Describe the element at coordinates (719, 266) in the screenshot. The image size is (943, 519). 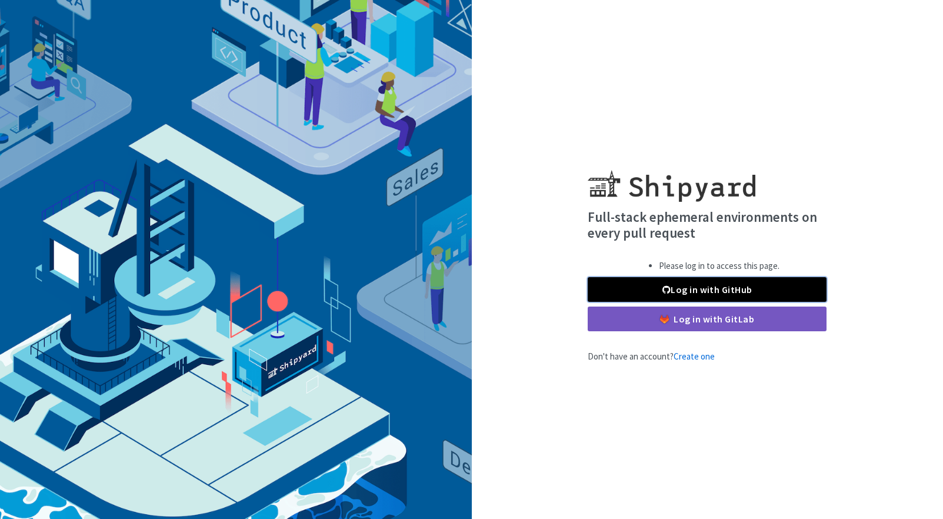
I see `li: Please log in to access this page.` at that location.